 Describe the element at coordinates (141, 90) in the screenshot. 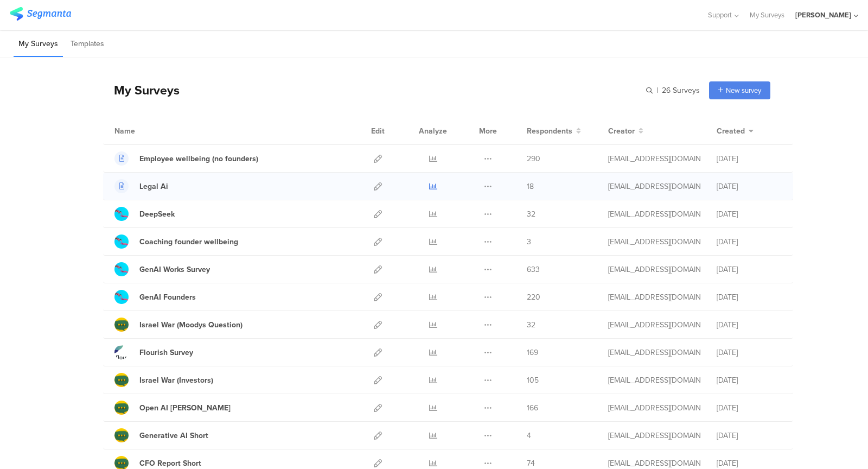

I see `div: My Surveys` at that location.